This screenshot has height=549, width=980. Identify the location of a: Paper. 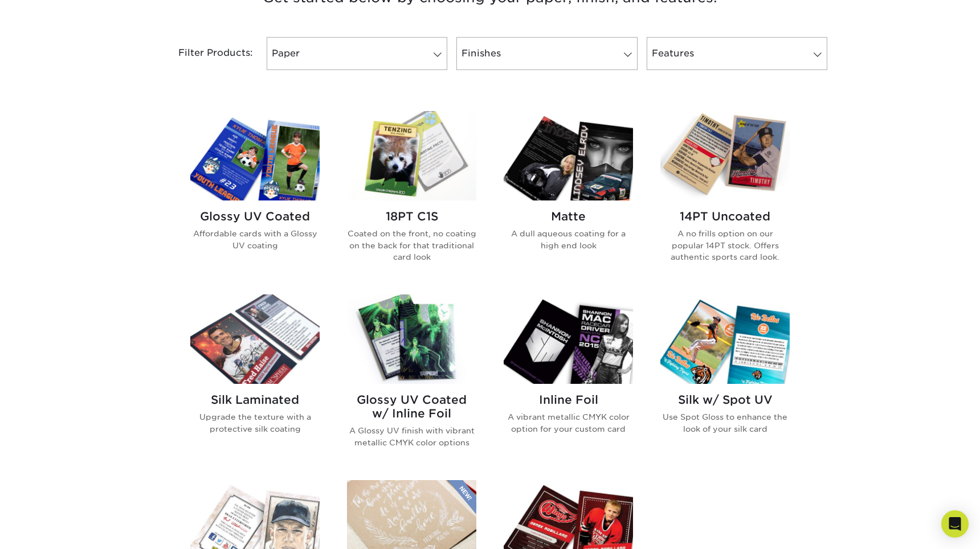
(357, 54).